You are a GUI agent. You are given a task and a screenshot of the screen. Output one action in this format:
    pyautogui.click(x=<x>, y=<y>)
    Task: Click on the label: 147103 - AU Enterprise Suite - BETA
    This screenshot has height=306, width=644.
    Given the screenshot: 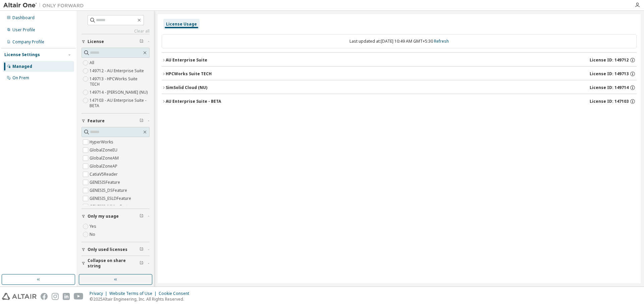 What is the action you would take?
    pyautogui.click(x=120, y=103)
    